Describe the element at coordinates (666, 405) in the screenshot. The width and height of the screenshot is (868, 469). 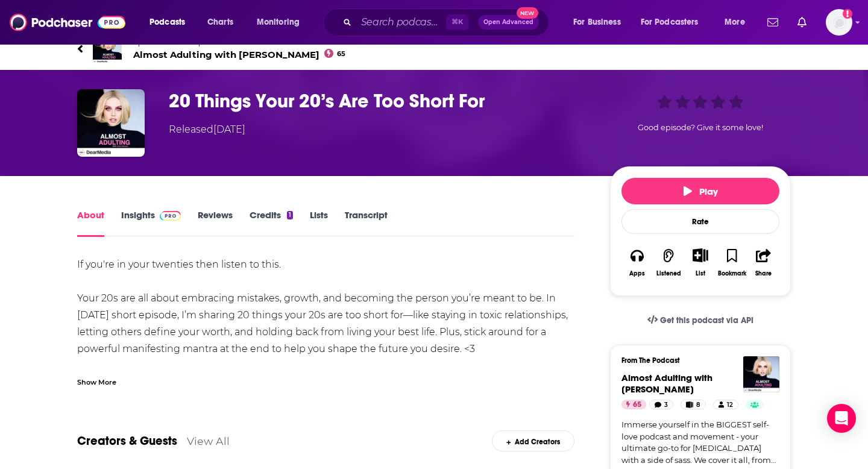
I see `span: 3` at that location.